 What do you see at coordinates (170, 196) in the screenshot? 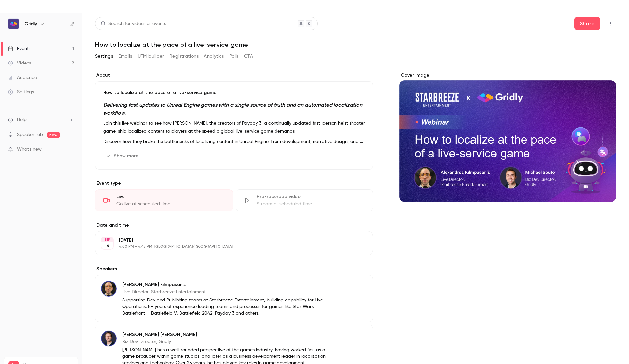
I see `div: Live` at bounding box center [170, 196].